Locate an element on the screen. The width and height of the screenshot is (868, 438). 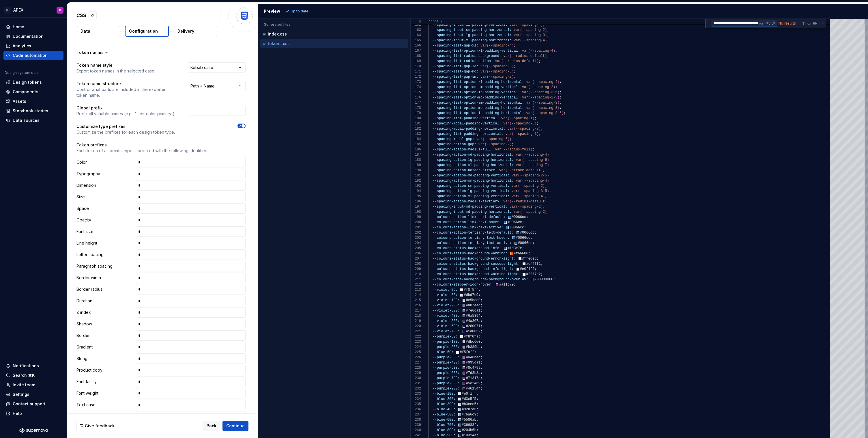
div: 164 is located at coordinates (416, 35).